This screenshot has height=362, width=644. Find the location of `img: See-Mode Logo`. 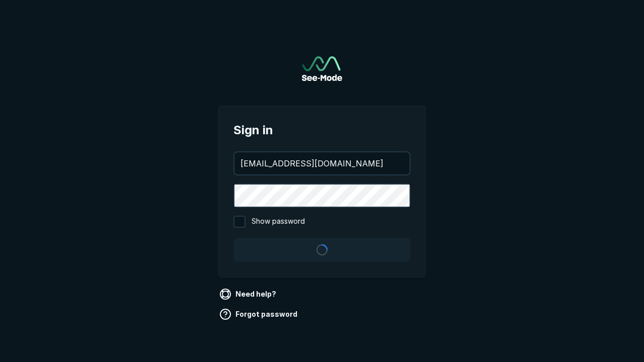

img: See-Mode Logo is located at coordinates (322, 68).